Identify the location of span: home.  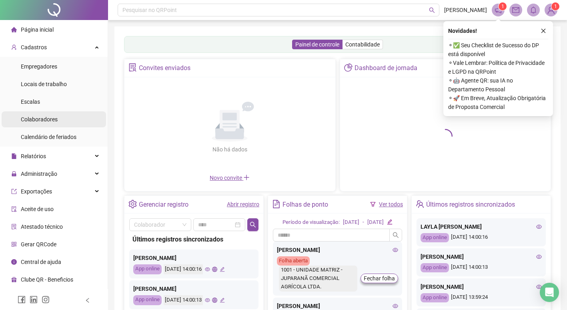
(14, 30).